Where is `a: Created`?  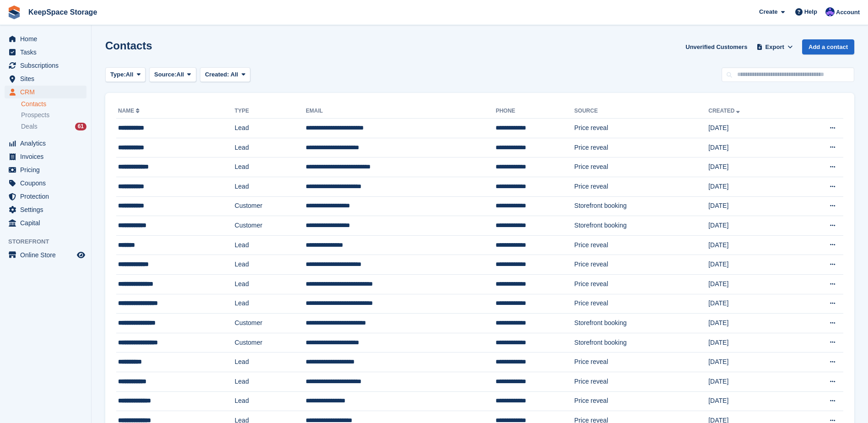 a: Created is located at coordinates (725, 111).